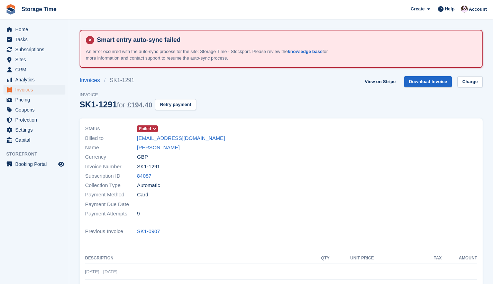 Image resolution: width=493 pixels, height=284 pixels. Describe the element at coordinates (36, 130) in the screenshot. I see `span: Settings` at that location.